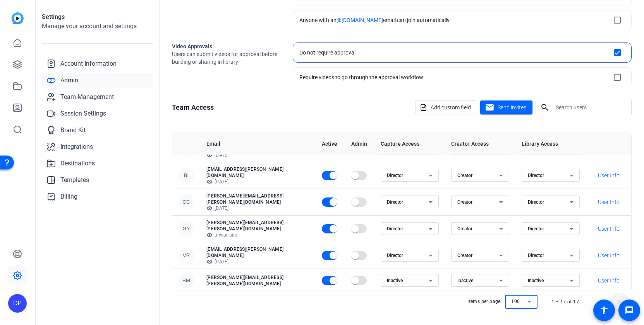 The height and width of the screenshot is (325, 644). Describe the element at coordinates (327, 52) in the screenshot. I see `div: Do not require approval` at that location.